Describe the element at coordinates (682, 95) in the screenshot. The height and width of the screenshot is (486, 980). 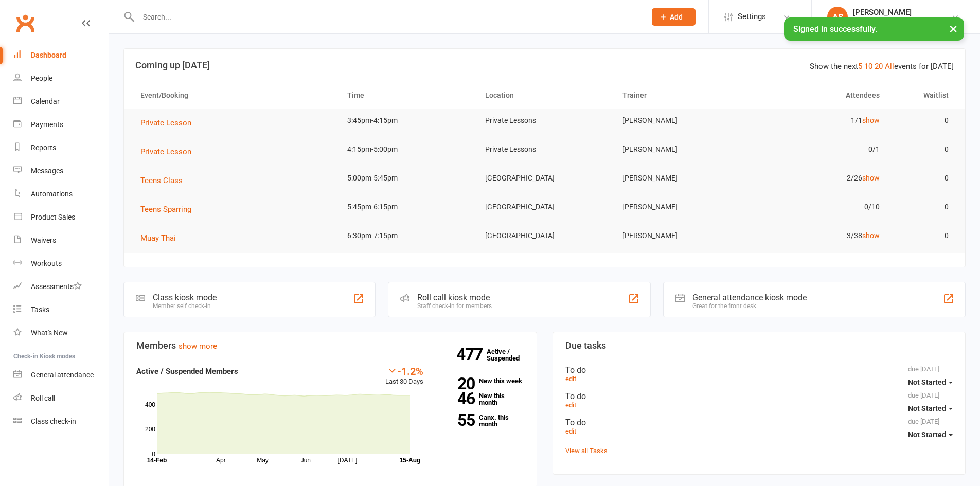
I see `th: Trainer` at that location.